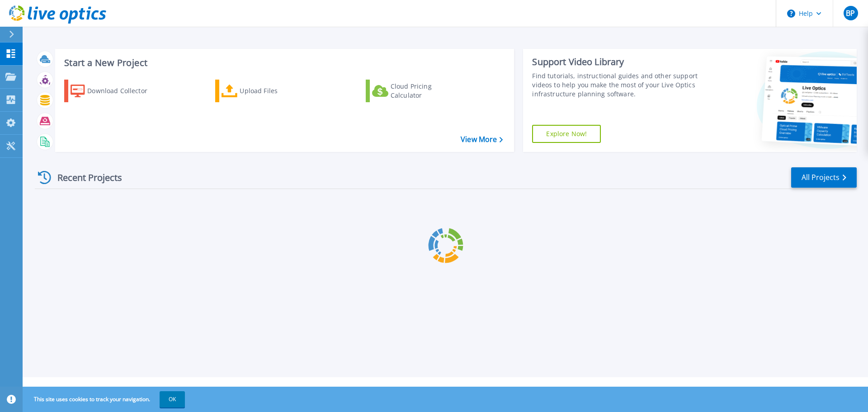 The width and height of the screenshot is (868, 412). I want to click on div: Find tutorials, instructional guides and other support videos to help you make the most of your L..., so click(617, 85).